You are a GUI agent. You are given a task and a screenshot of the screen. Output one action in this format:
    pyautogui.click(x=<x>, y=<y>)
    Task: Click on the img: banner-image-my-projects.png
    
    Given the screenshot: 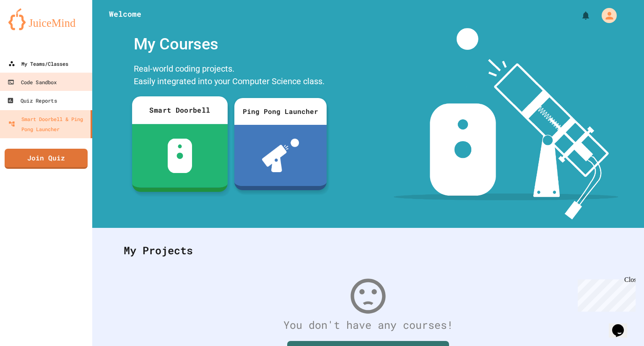 What is the action you would take?
    pyautogui.click(x=506, y=124)
    